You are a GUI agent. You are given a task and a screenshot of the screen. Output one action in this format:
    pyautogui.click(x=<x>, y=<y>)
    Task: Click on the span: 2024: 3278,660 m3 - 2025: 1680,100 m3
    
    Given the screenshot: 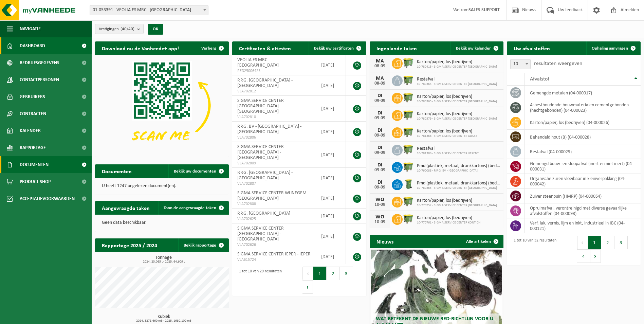 What is the action you would take?
    pyautogui.click(x=164, y=321)
    